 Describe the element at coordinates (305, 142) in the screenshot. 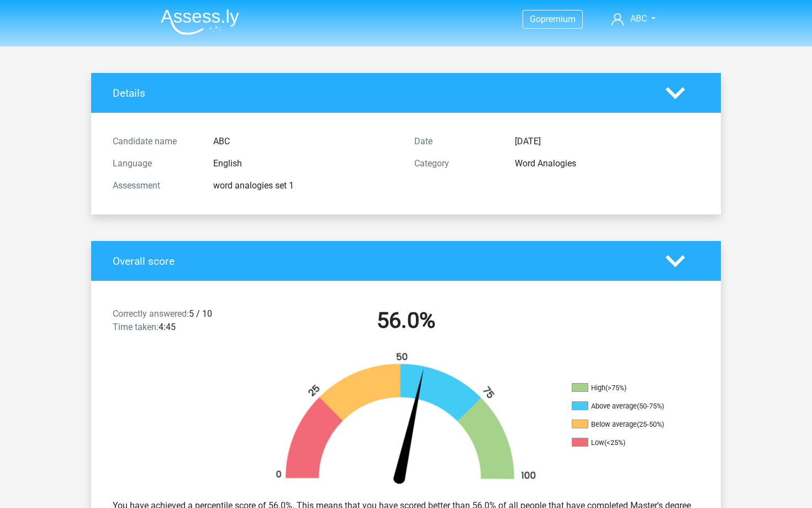

I see `div: ABC` at that location.